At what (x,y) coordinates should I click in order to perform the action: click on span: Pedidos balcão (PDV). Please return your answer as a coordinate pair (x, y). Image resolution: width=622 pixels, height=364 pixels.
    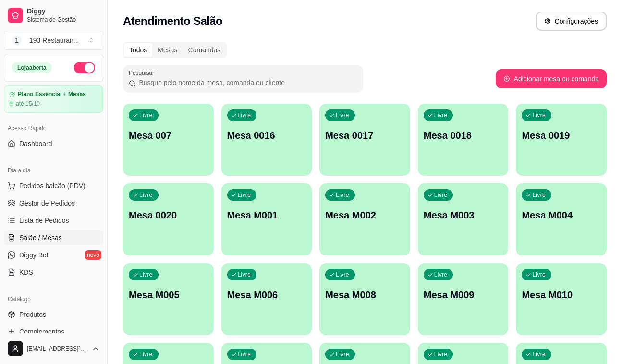
    Looking at the image, I should click on (52, 186).